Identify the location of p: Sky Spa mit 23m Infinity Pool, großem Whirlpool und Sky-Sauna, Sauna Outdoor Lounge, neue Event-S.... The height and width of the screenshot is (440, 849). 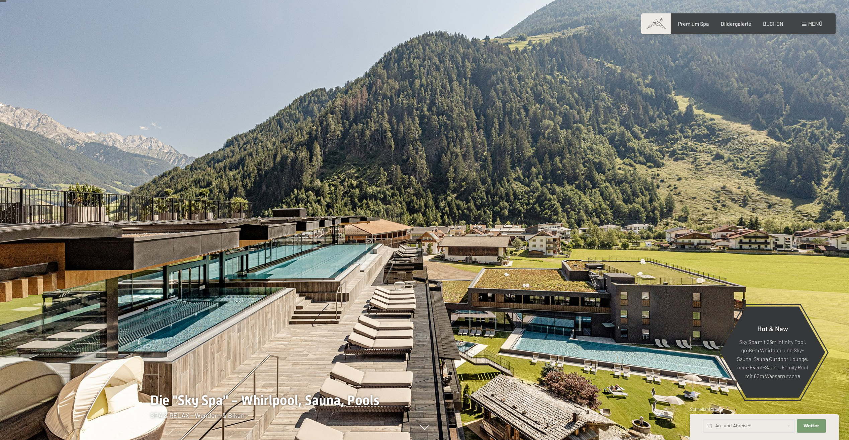
(772, 358).